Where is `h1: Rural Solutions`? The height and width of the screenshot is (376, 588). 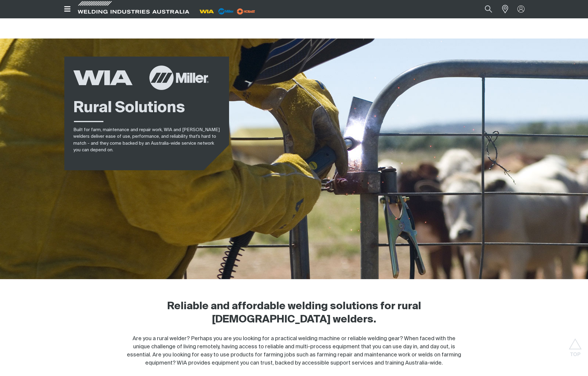
h1: Rural Solutions is located at coordinates (147, 108).